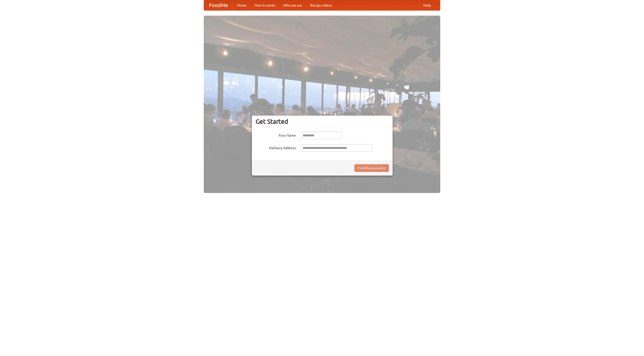 This screenshot has width=644, height=356. What do you see at coordinates (321, 5) in the screenshot?
I see `a: Recipe videos` at bounding box center [321, 5].